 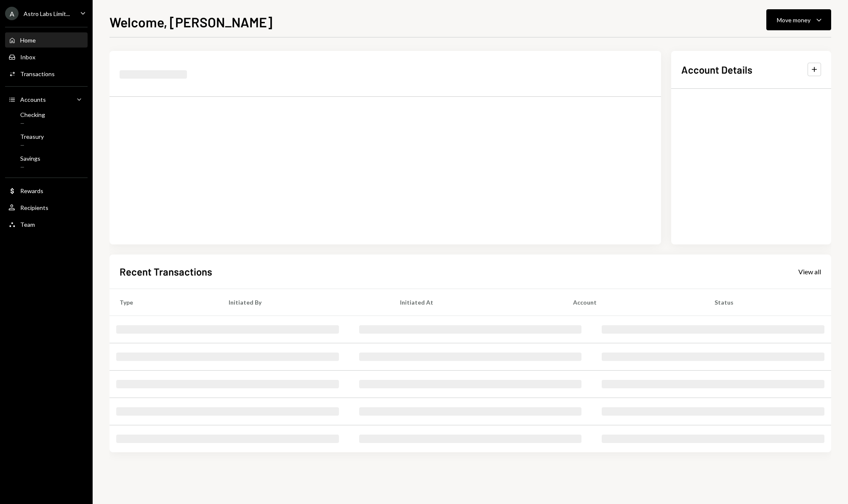 What do you see at coordinates (47, 14) in the screenshot?
I see `div: Astro Labs Limit...` at bounding box center [47, 14].